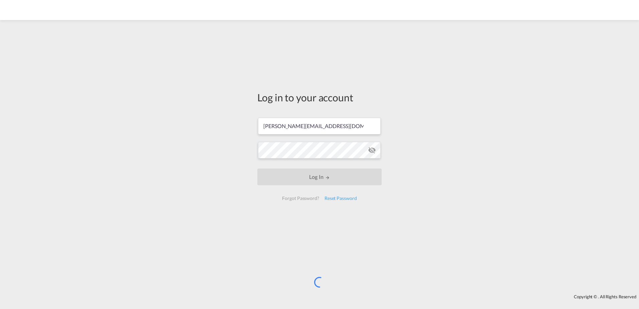  What do you see at coordinates (301, 198) in the screenshot?
I see `div: Forgot Password?` at bounding box center [301, 198].